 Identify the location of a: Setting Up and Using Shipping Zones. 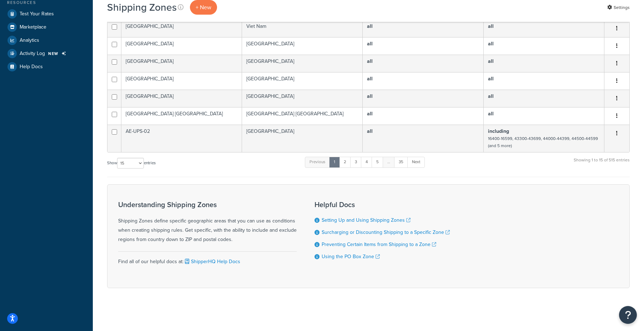
(366, 220).